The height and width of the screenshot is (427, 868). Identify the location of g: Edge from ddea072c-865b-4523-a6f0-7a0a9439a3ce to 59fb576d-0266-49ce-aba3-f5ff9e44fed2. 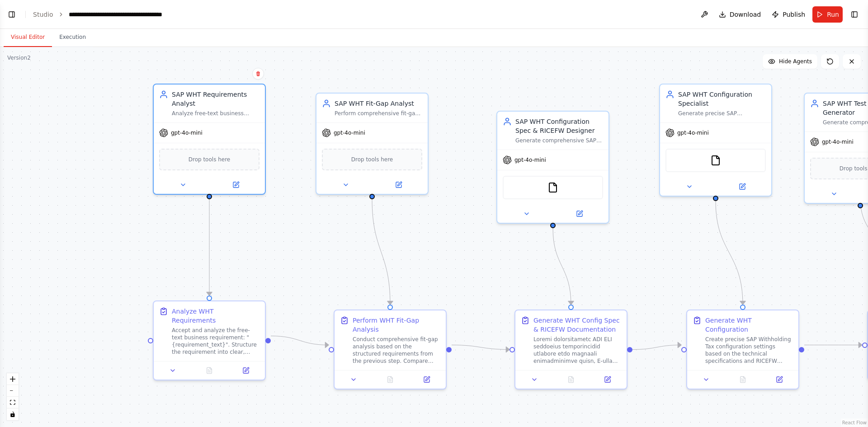
(729, 253).